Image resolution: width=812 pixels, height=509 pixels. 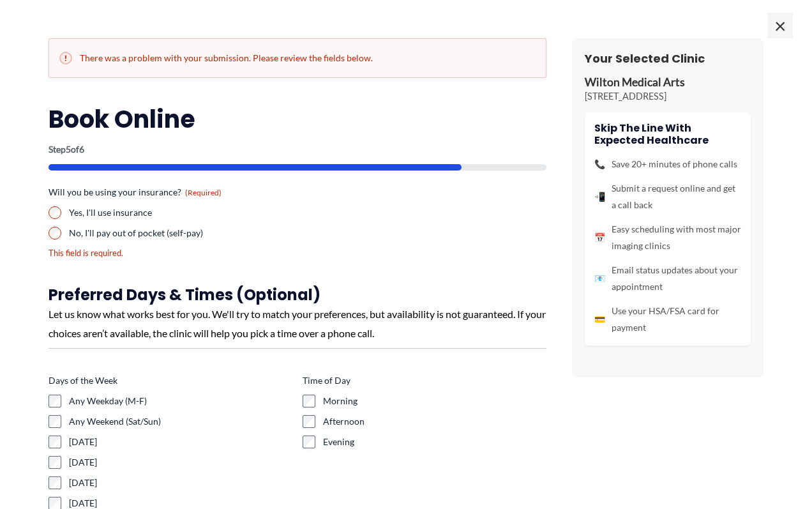 I want to click on div: This field is required., so click(x=171, y=253).